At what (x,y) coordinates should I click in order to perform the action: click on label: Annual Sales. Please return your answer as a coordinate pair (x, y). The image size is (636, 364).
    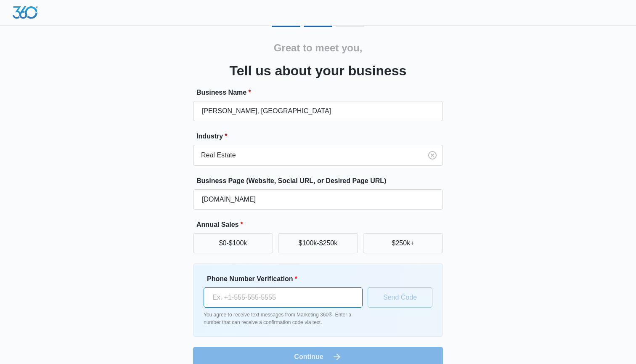
    Looking at the image, I should click on (322, 225).